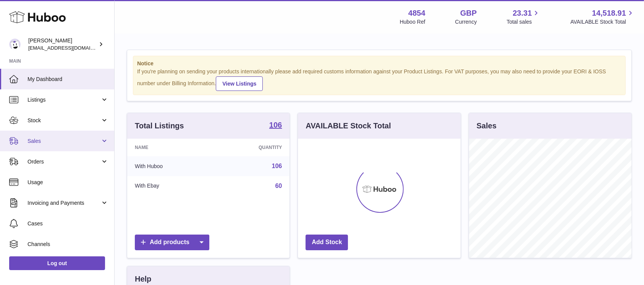 Image resolution: width=644 pixels, height=285 pixels. I want to click on h3: Help, so click(143, 279).